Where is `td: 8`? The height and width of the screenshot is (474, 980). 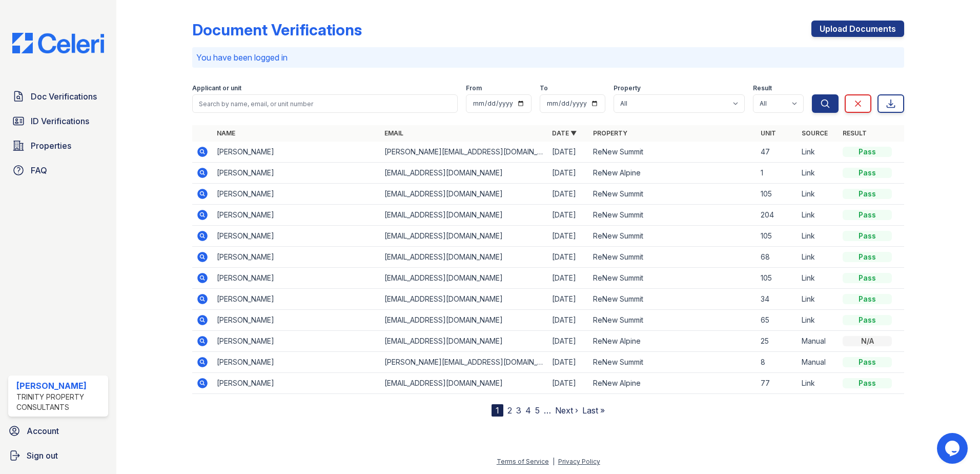 td: 8 is located at coordinates (777, 362).